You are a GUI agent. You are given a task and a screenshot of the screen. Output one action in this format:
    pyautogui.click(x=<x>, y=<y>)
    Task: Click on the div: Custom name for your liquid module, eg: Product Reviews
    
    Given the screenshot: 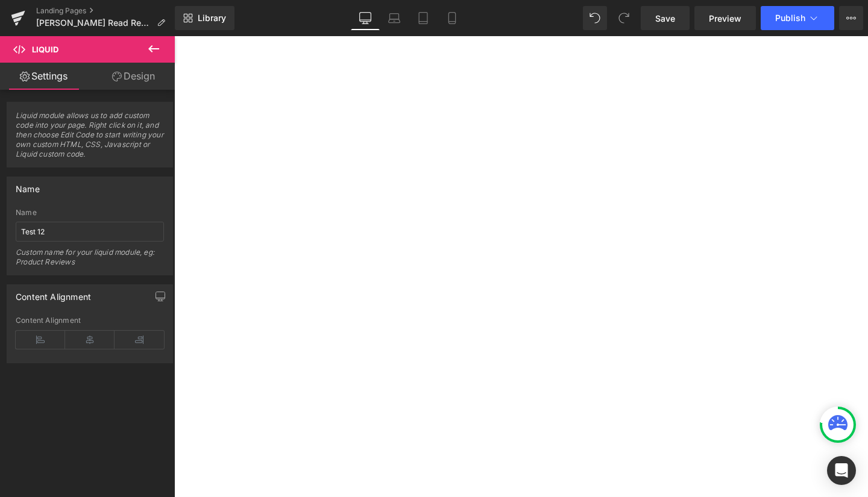 What is the action you would take?
    pyautogui.click(x=90, y=261)
    